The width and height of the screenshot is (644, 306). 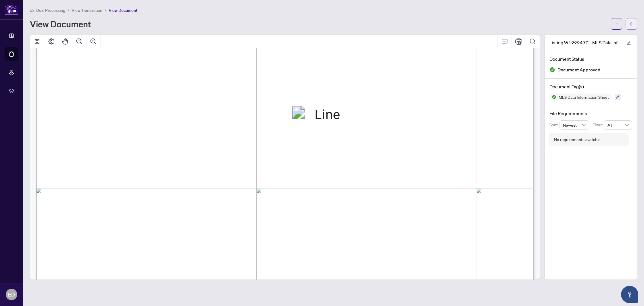 I want to click on div: No requirements available, so click(x=577, y=140).